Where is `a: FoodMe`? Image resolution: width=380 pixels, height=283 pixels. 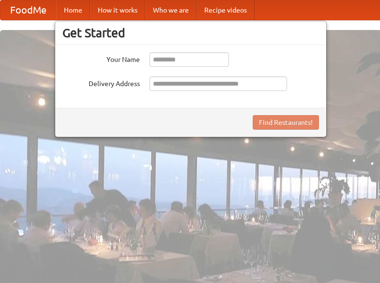 a: FoodMe is located at coordinates (28, 10).